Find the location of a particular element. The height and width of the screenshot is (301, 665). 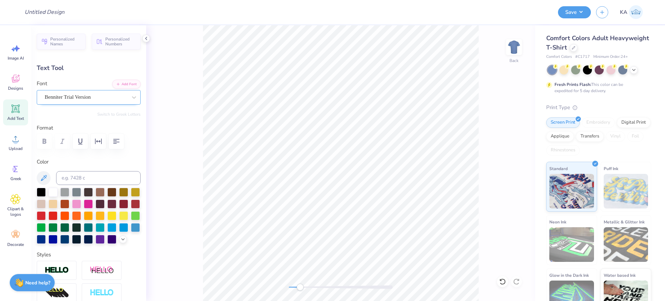

span: Image AI is located at coordinates (16, 58).